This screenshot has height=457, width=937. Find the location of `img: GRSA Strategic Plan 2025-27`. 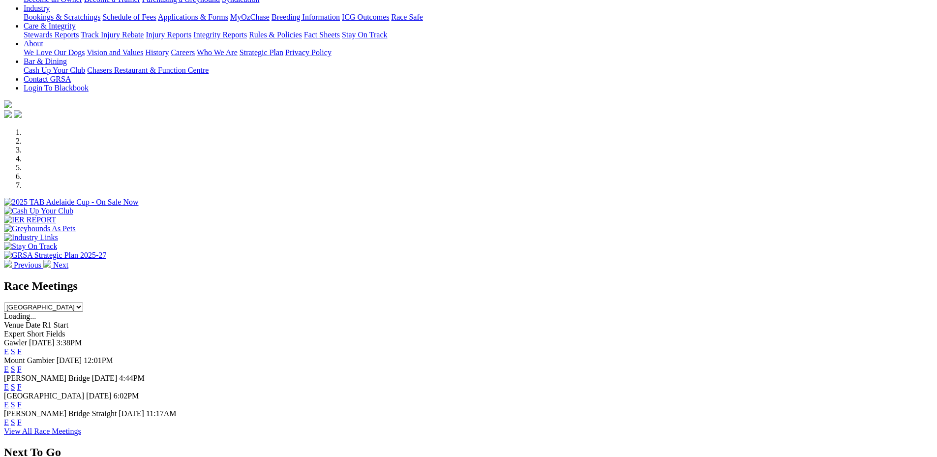

img: GRSA Strategic Plan 2025-27 is located at coordinates (55, 255).